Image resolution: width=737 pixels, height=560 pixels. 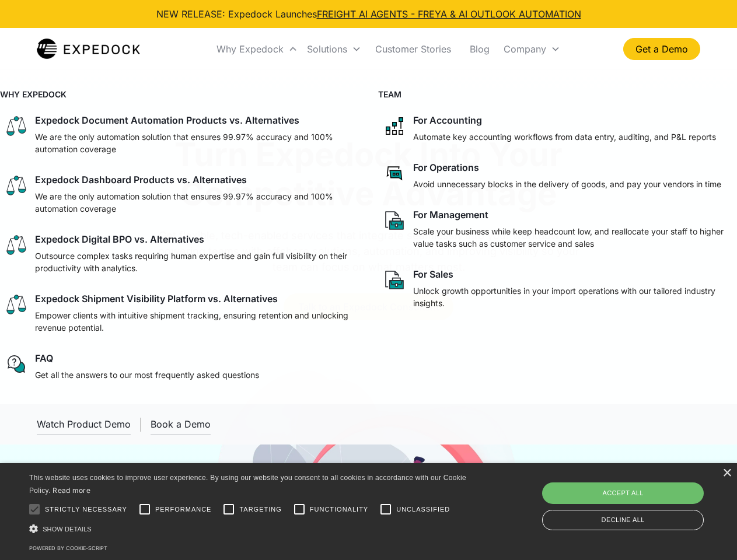 What do you see at coordinates (181, 424) in the screenshot?
I see `a: Book a Demo` at bounding box center [181, 424].